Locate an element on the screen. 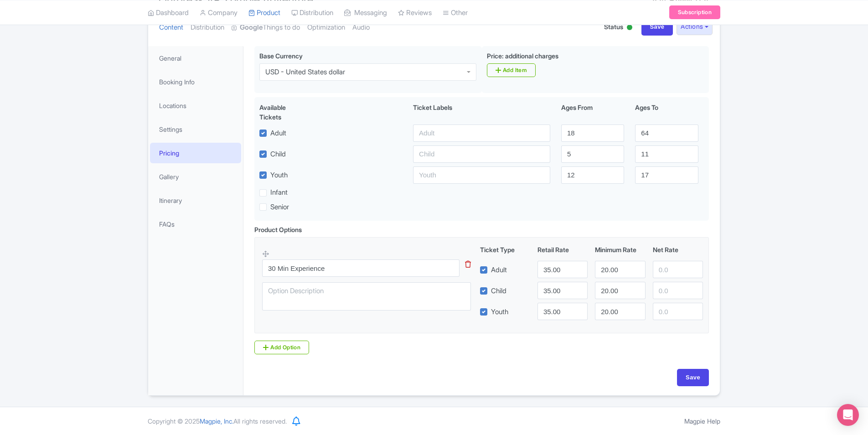  div: Copyright © 2025 All rights reserved. is located at coordinates (217, 421).